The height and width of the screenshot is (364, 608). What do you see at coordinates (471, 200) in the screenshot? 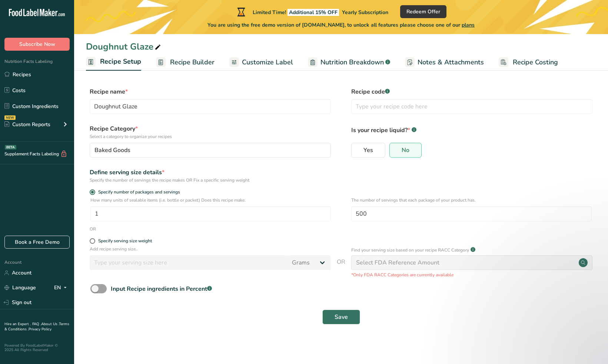
I see `p: The number of servings that each package of your product has.` at bounding box center [471, 200].